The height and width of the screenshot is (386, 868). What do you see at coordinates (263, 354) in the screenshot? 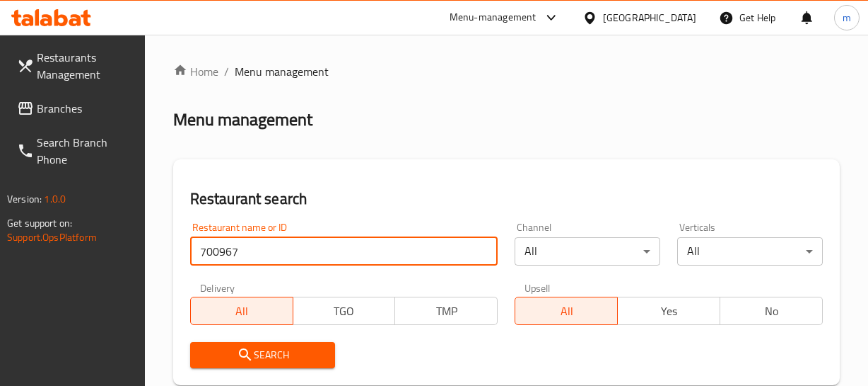
I see `span: Search` at bounding box center [263, 354].